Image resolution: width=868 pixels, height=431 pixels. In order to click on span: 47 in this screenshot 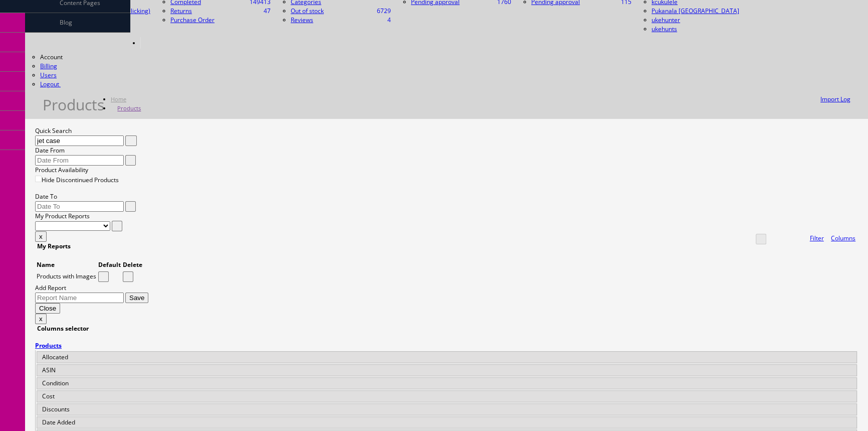, I will do `click(267, 11)`.